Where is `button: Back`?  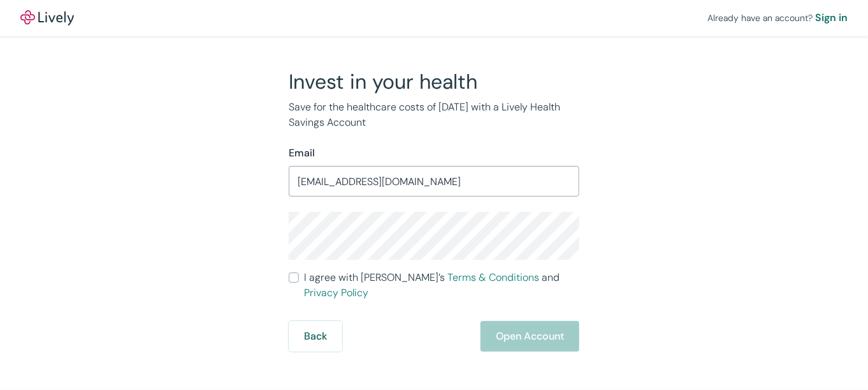
button: Back is located at coordinates (315, 336).